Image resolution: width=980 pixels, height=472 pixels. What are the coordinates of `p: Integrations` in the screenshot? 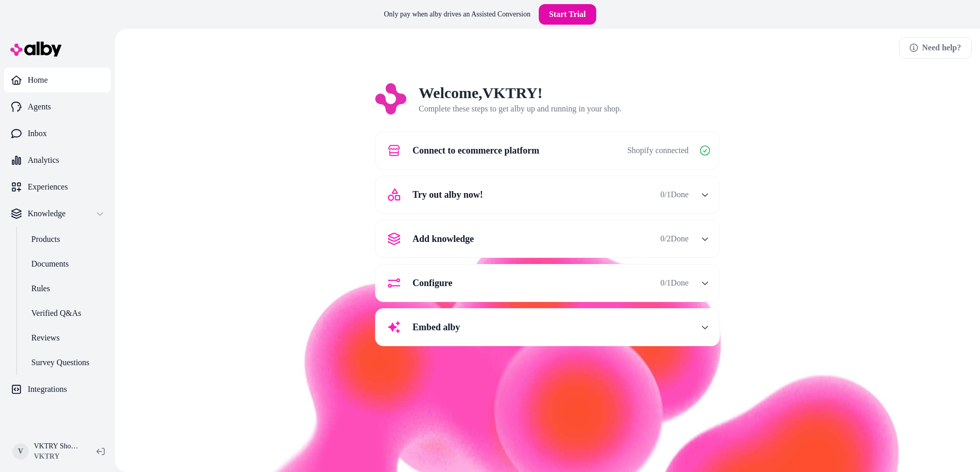 It's located at (47, 390).